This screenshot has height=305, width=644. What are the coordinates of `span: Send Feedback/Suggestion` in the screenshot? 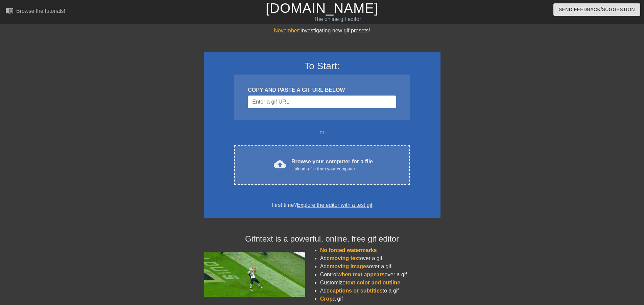 It's located at (597, 10).